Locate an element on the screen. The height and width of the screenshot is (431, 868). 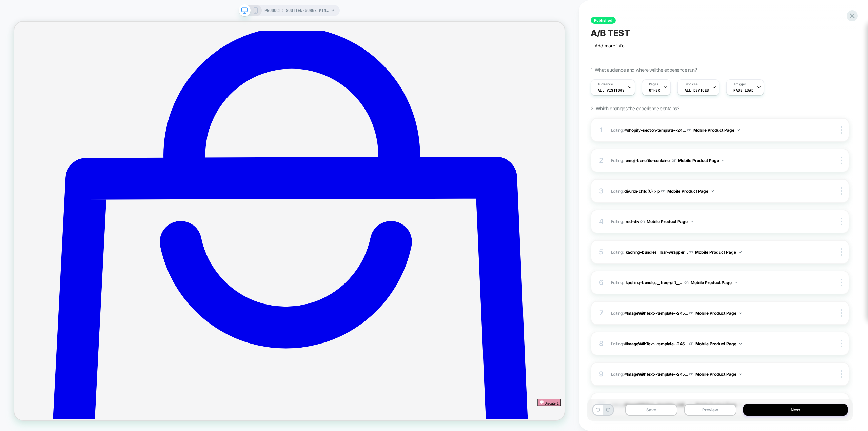
div: 6 is located at coordinates (601, 283).